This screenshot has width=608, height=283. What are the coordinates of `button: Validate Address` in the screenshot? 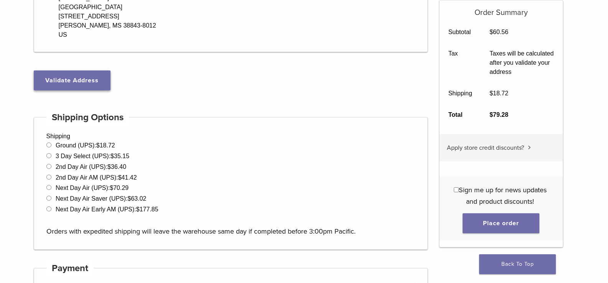 It's located at (72, 81).